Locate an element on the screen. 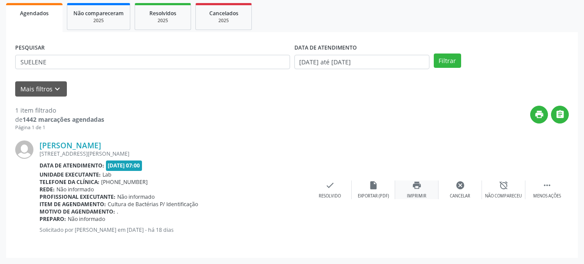 This screenshot has width=584, height=264. b: Rede: is located at coordinates (47, 189).